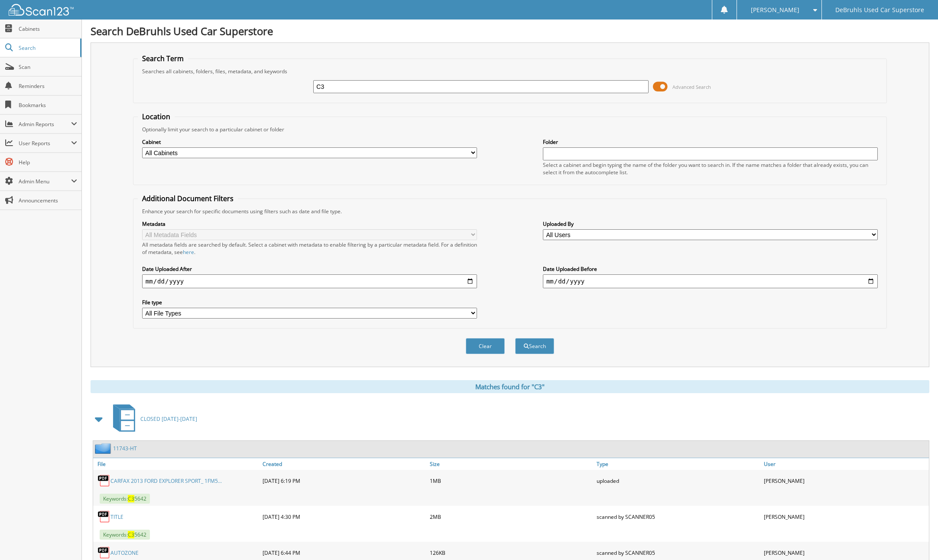  What do you see at coordinates (711, 281) in the screenshot?
I see `input: end` at bounding box center [711, 281].